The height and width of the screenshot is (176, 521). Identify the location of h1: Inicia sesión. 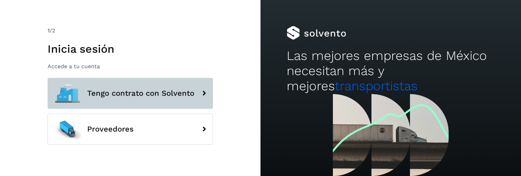
(130, 49).